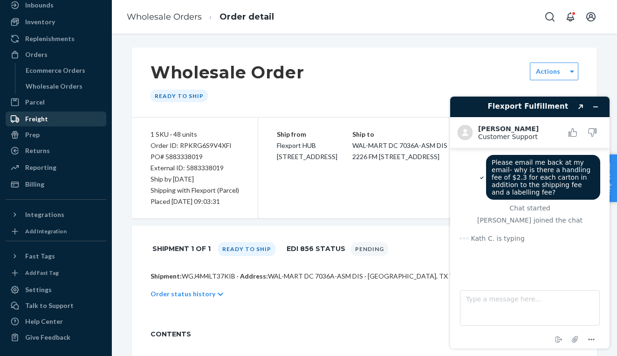  I want to click on button: Give Feedback, so click(56, 337).